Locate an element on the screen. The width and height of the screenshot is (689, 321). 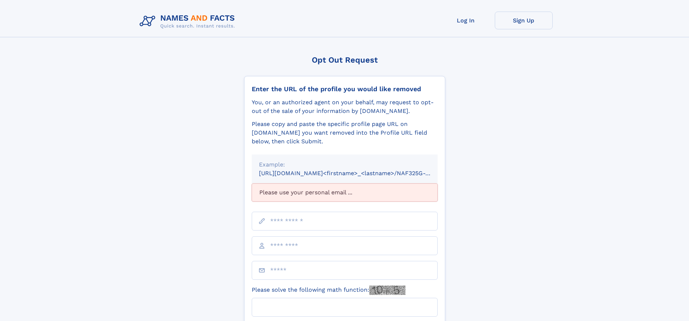
a: Sign Up is located at coordinates (523, 20).